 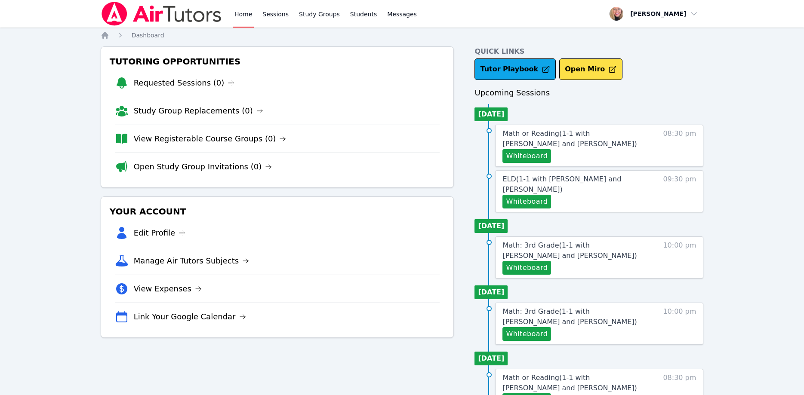 I want to click on a: Study Group Replacements (0), so click(x=198, y=111).